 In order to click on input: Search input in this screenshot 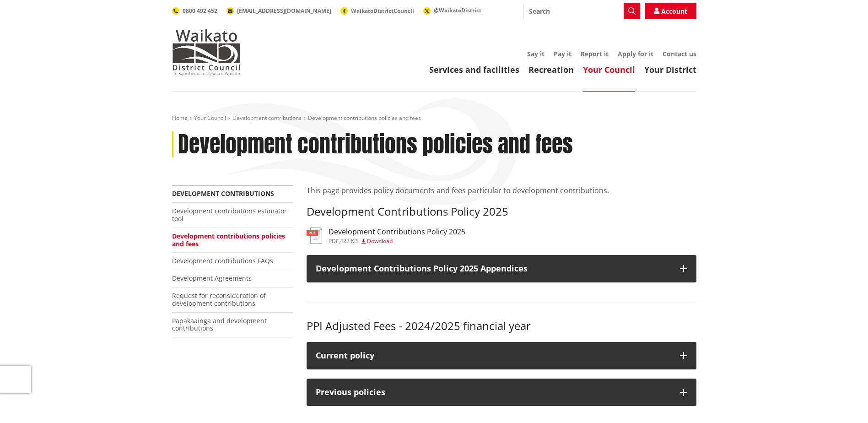, I will do `click(582, 11)`.